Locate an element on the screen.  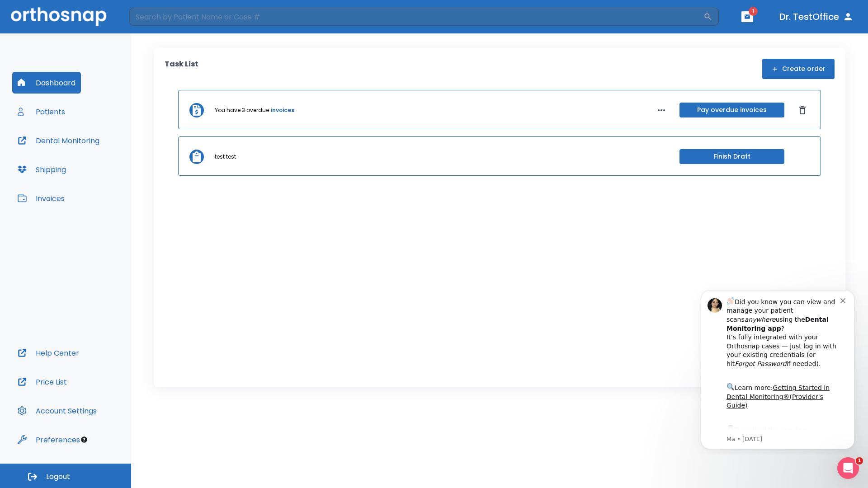
a: (Provider's Guide) is located at coordinates (88, 119).